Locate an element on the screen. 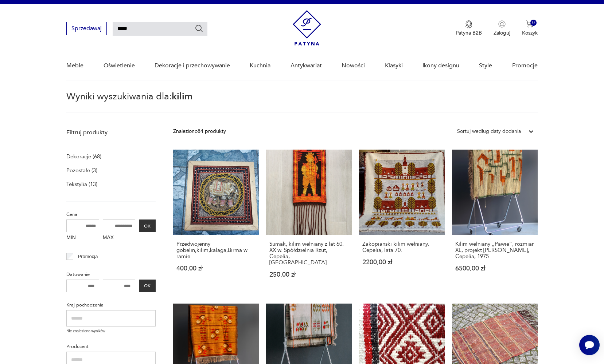  img: Patyna - sklep z meblami i dekoracjami vintage is located at coordinates (307, 28).